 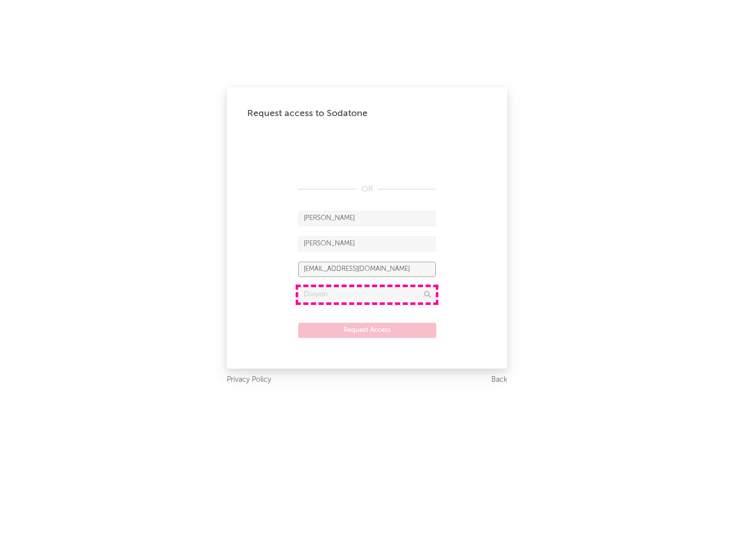 I want to click on a: Privacy Policy, so click(x=248, y=380).